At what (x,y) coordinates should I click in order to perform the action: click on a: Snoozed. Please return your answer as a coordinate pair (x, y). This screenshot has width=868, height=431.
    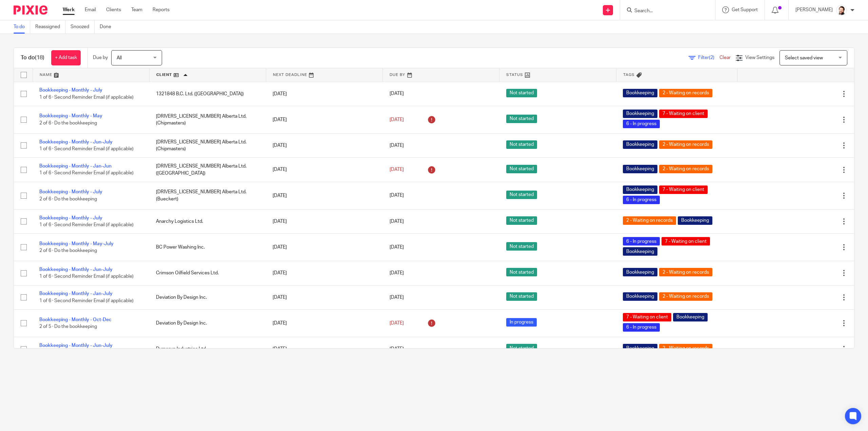
    Looking at the image, I should click on (82, 27).